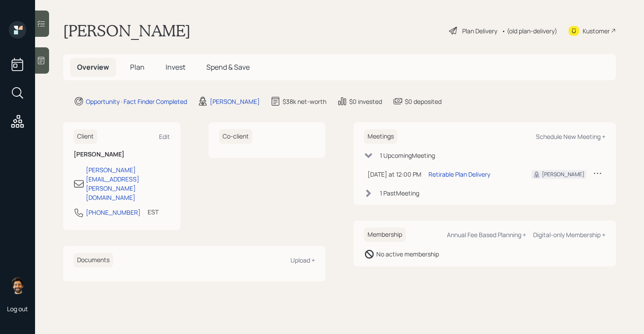  Describe the element at coordinates (85, 136) in the screenshot. I see `h6: Client` at that location.